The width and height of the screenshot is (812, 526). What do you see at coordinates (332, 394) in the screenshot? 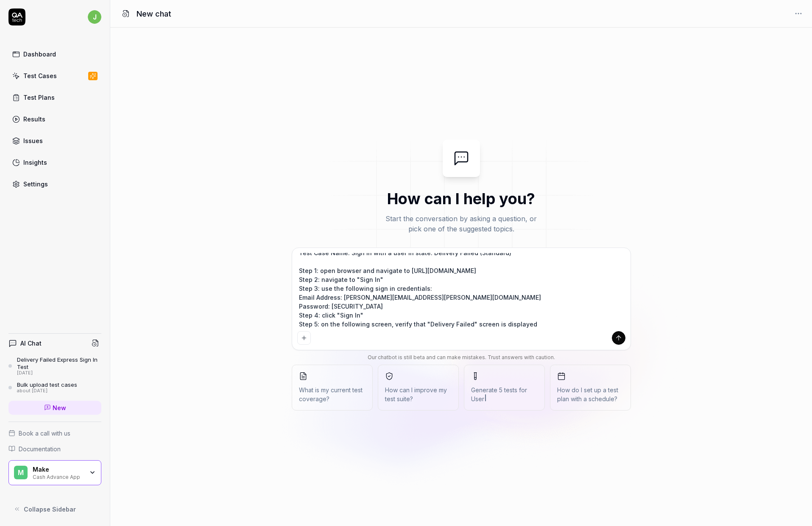
I see `span: What is my current test coverage?` at bounding box center [332, 394].